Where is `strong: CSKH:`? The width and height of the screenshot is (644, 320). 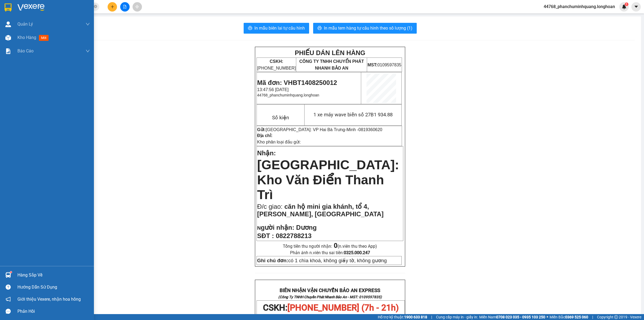 strong: CSKH: is located at coordinates (277, 61).